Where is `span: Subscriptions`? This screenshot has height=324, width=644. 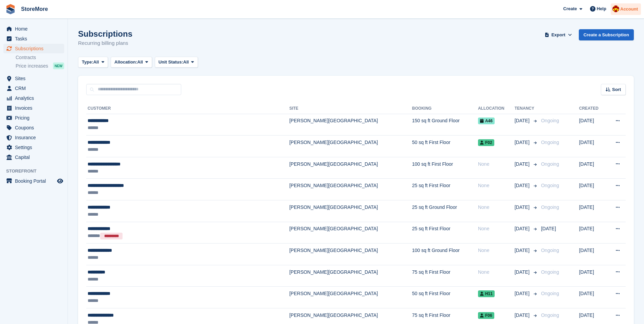
span: Subscriptions is located at coordinates (36, 48).